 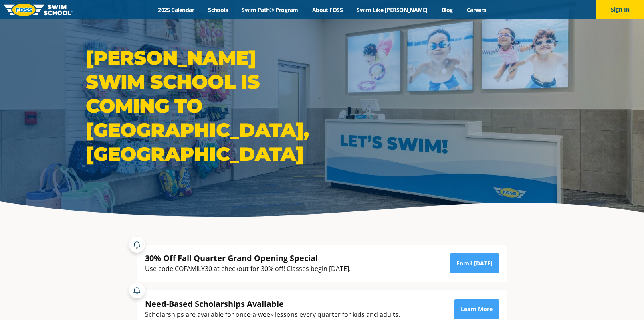 What do you see at coordinates (476, 309) in the screenshot?
I see `a: Learn More` at bounding box center [476, 309].